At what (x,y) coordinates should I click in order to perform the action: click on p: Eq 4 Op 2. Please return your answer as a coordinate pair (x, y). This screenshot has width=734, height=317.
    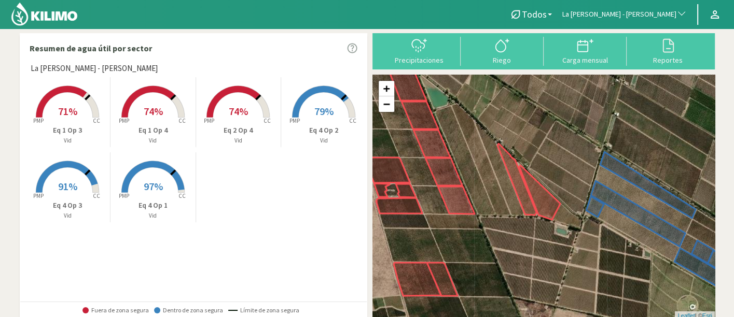
    Looking at the image, I should click on (324, 130).